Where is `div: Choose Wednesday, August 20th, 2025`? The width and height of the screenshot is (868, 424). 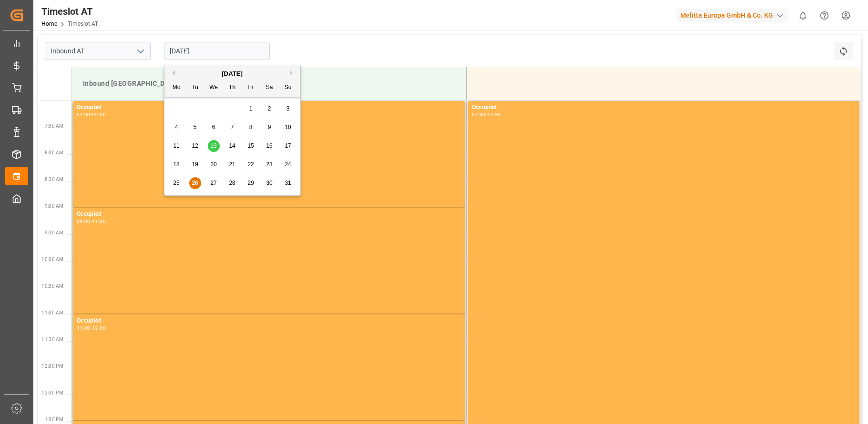 div: Choose Wednesday, August 20th, 2025 is located at coordinates (213, 165).